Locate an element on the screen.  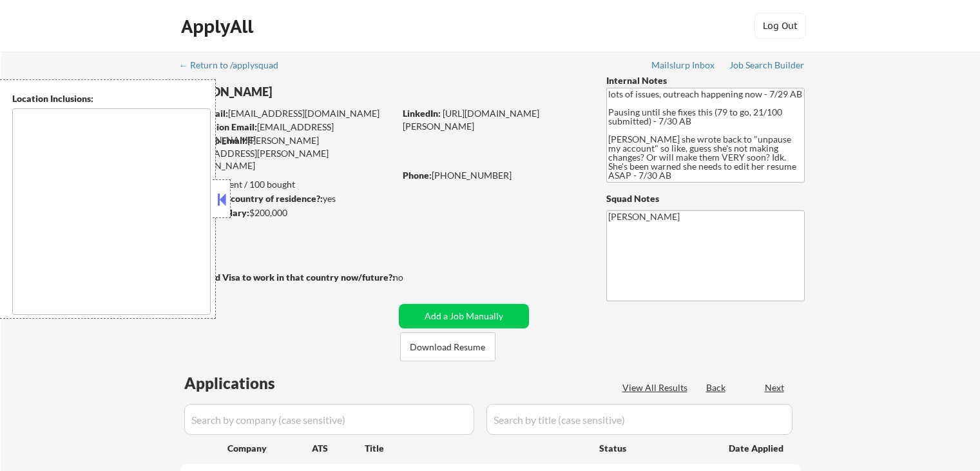
div: Company is located at coordinates (270, 448).